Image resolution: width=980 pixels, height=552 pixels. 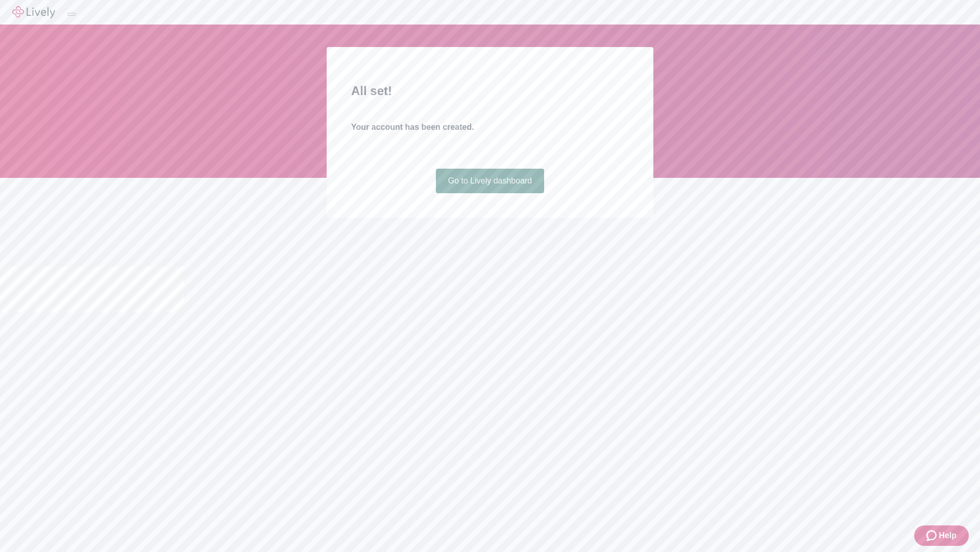 I want to click on h2: All set!, so click(x=490, y=91).